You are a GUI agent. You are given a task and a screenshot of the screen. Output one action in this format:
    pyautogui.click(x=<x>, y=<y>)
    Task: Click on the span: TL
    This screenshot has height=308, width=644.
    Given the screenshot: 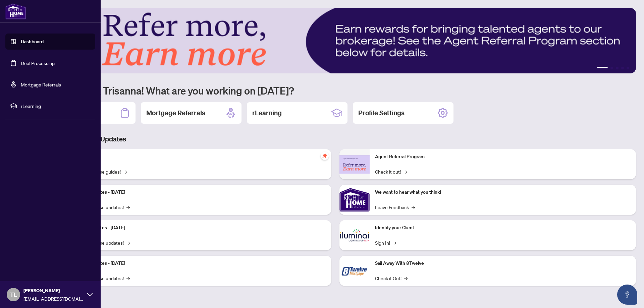 What is the action you would take?
    pyautogui.click(x=13, y=295)
    